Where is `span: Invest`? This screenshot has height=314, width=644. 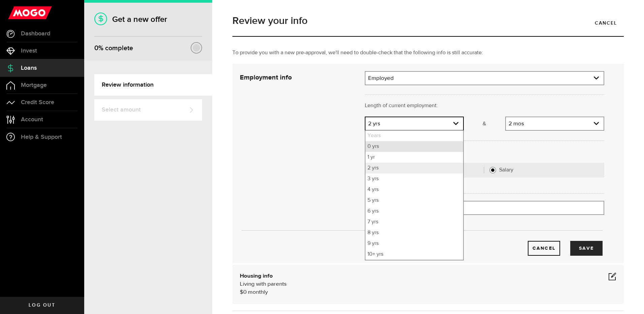
span: Invest is located at coordinates (29, 51).